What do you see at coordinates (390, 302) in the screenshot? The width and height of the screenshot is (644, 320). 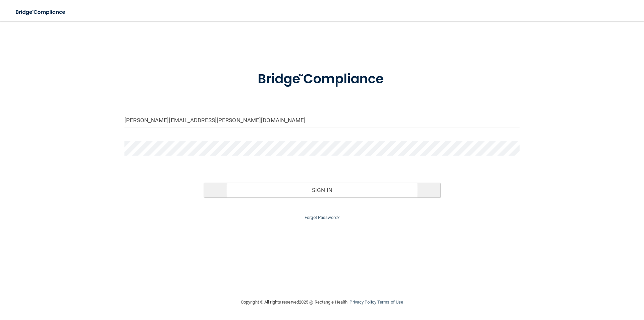 I see `a: Terms of Use` at bounding box center [390, 302].